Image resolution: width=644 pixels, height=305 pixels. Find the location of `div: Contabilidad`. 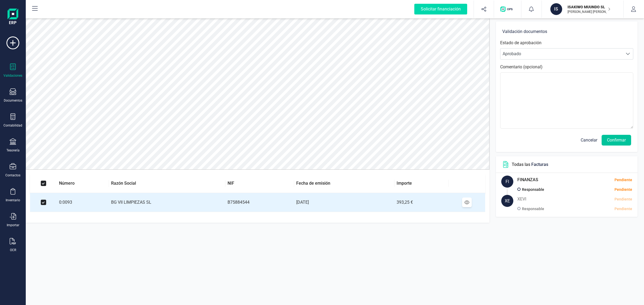

div: Contabilidad is located at coordinates (13, 126).